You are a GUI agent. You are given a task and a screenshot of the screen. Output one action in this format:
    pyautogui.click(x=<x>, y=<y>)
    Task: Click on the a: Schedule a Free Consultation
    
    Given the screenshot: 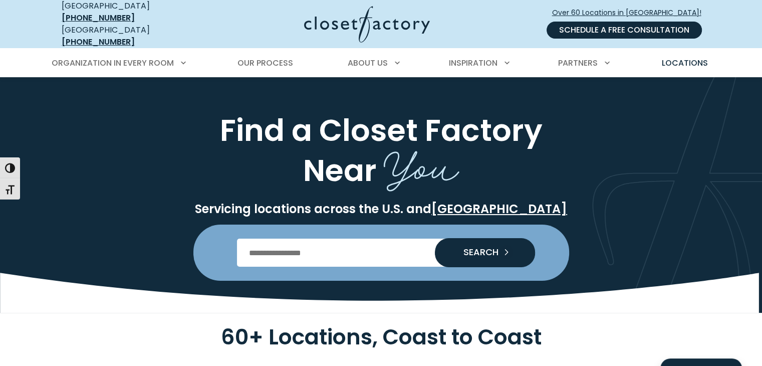 What is the action you would take?
    pyautogui.click(x=624, y=30)
    